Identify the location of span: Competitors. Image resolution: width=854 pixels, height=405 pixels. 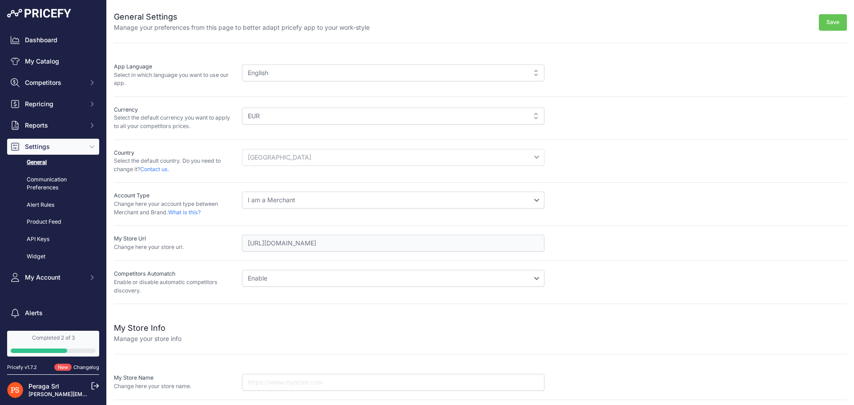
(54, 83).